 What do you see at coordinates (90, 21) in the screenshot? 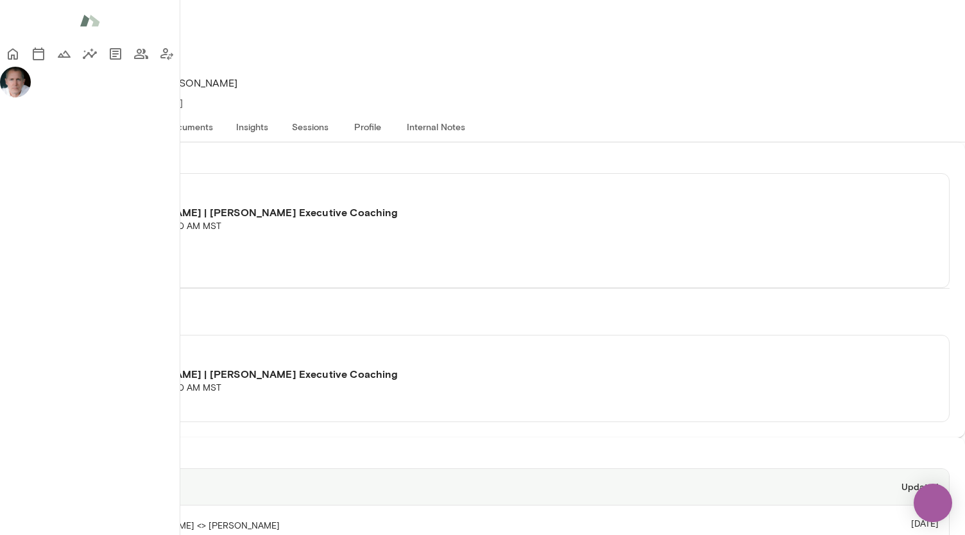
I see `img: Mento` at bounding box center [90, 21].